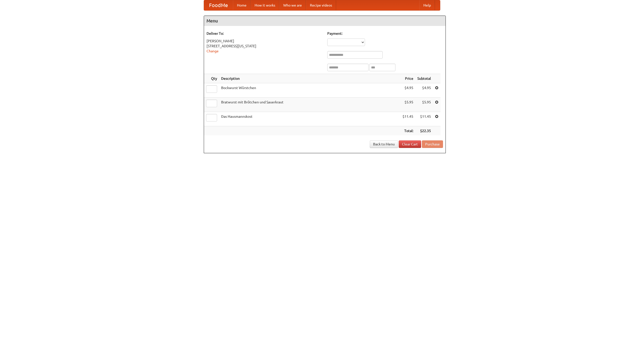 Image resolution: width=644 pixels, height=356 pixels. What do you see at coordinates (432, 144) in the screenshot?
I see `button: Purchase` at bounding box center [432, 144].